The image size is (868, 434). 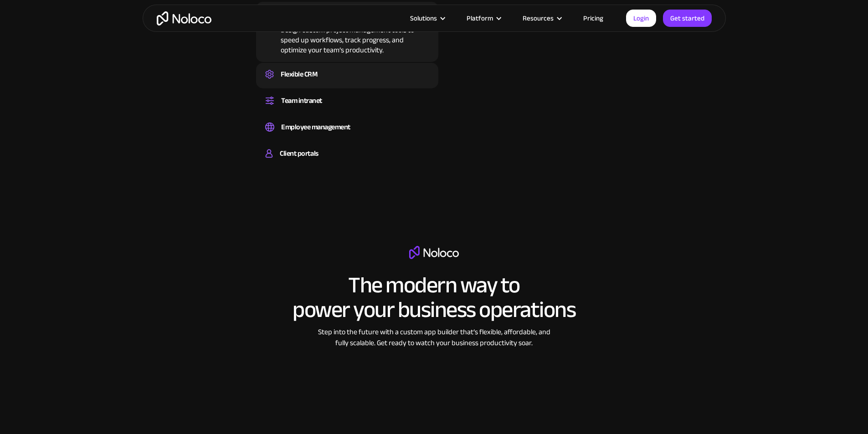 I want to click on h2: The modern way to power your business operations, so click(x=434, y=297).